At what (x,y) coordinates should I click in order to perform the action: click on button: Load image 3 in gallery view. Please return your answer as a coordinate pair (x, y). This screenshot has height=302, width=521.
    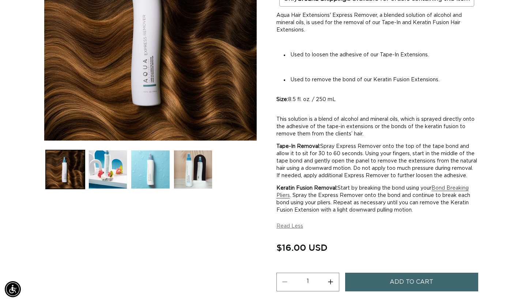
    Looking at the image, I should click on (150, 169).